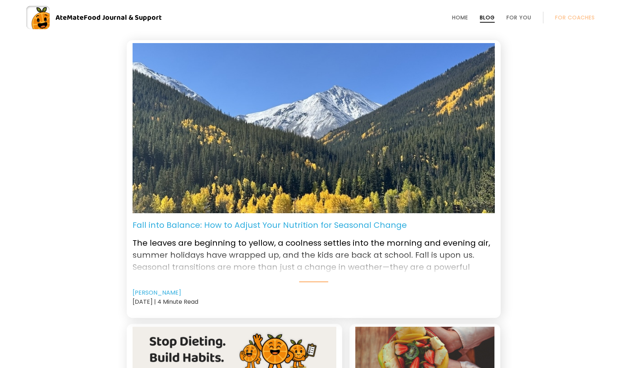 The image size is (627, 368). I want to click on a: Fall into Balance: How to Adjust Your Nutrition for Seasonal Change The leaves are beginning to y..., so click(314, 251).